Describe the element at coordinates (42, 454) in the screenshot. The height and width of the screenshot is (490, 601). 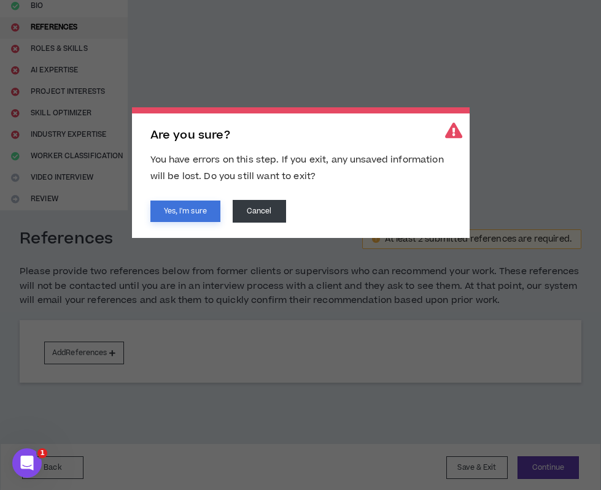
I see `span: 1` at that location.